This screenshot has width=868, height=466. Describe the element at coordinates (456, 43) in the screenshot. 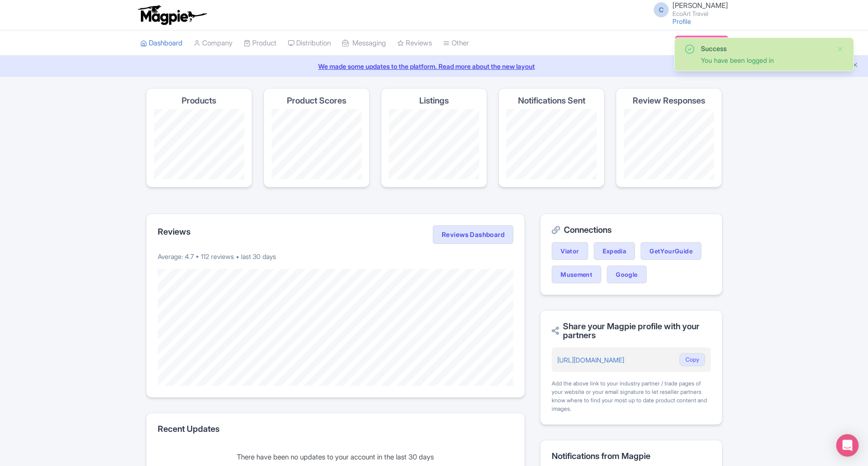

I see `a: Other` at that location.